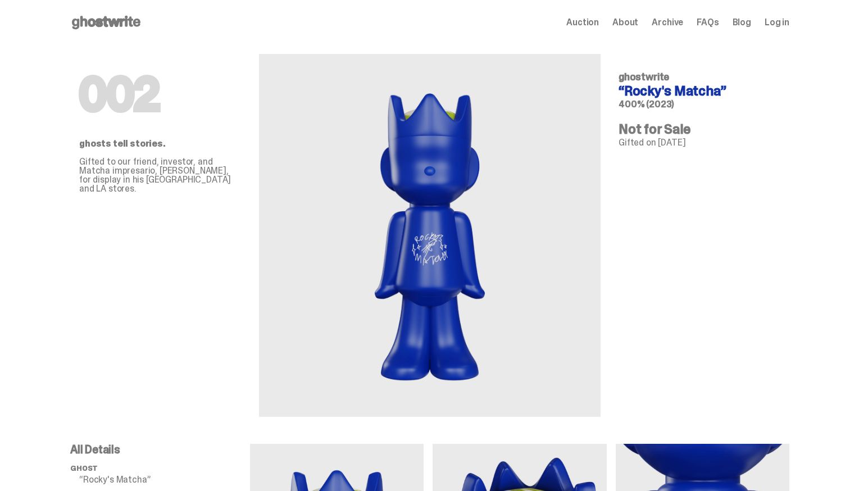  What do you see at coordinates (668, 23) in the screenshot?
I see `span: Archive` at bounding box center [668, 23].